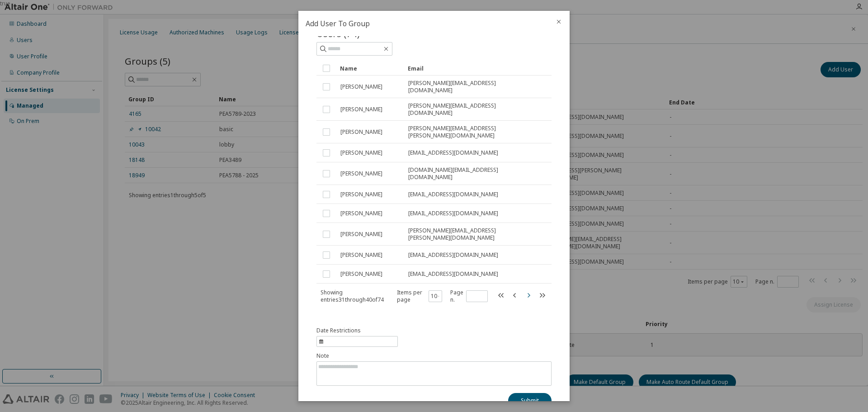  I want to click on label: Note, so click(434, 356).